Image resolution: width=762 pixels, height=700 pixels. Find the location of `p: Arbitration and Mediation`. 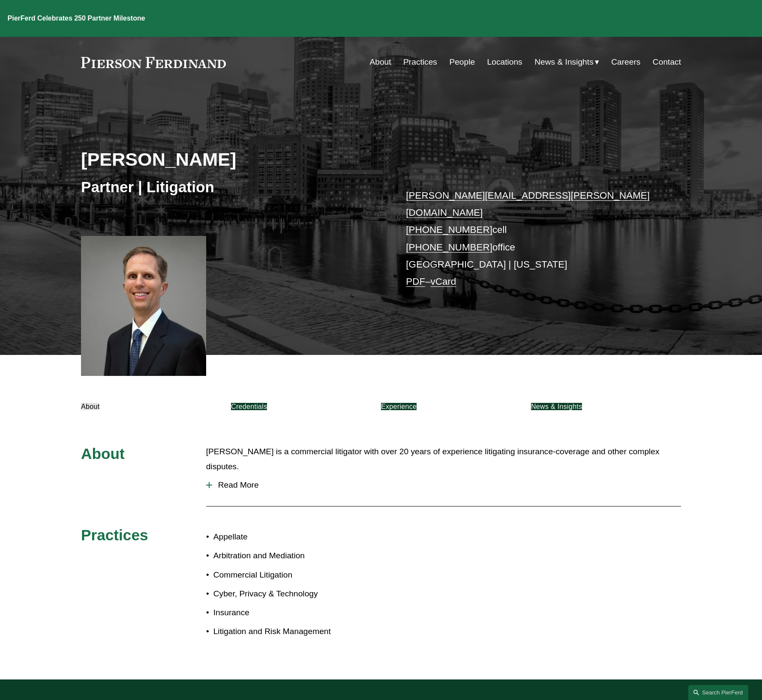

p: Arbitration and Mediation is located at coordinates (297, 556).